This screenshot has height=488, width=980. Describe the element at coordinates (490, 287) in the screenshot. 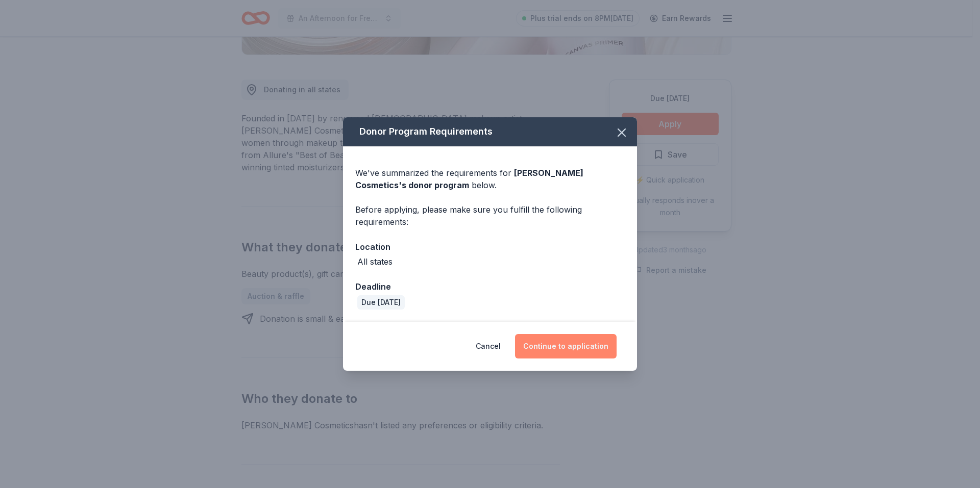

I see `div: Deadline` at that location.